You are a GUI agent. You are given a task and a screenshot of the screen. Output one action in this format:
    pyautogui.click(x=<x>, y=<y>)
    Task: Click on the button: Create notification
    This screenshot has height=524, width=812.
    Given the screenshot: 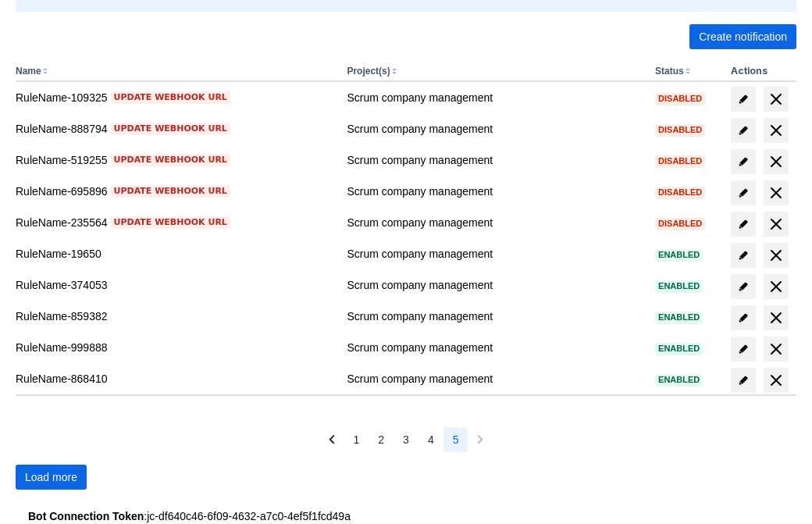 What is the action you would take?
    pyautogui.click(x=742, y=37)
    